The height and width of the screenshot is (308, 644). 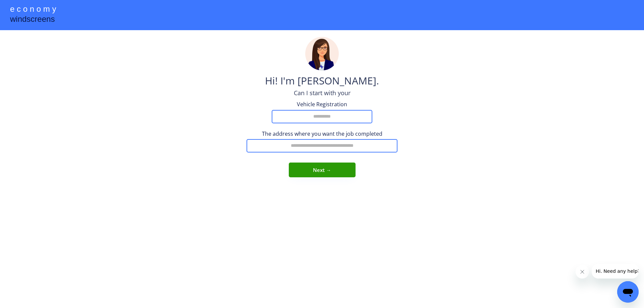 What do you see at coordinates (32, 20) in the screenshot?
I see `div: windscreens` at bounding box center [32, 20].